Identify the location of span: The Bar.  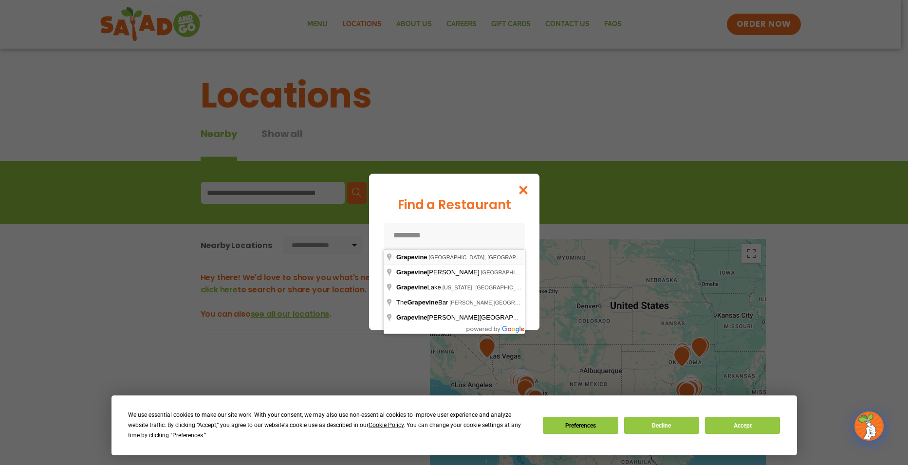
(423, 302).